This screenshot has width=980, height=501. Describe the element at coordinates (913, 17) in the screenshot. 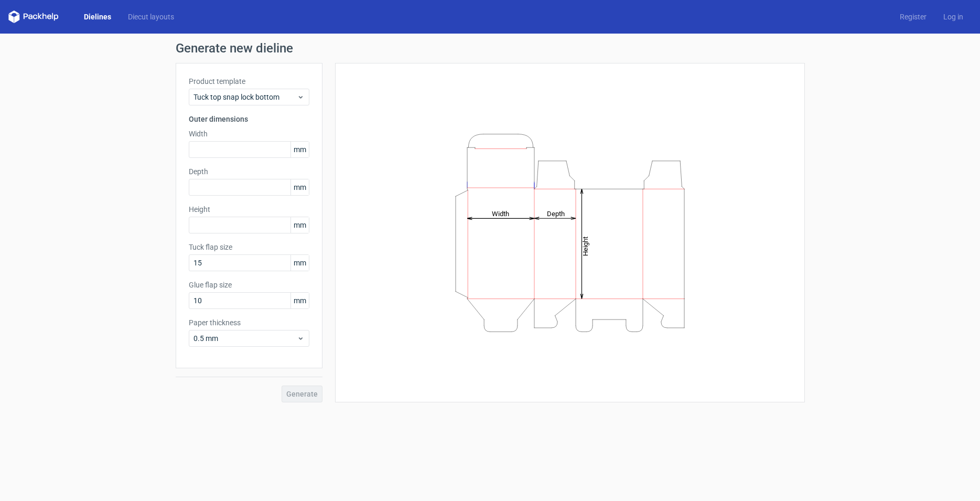

I see `a: Register` at that location.